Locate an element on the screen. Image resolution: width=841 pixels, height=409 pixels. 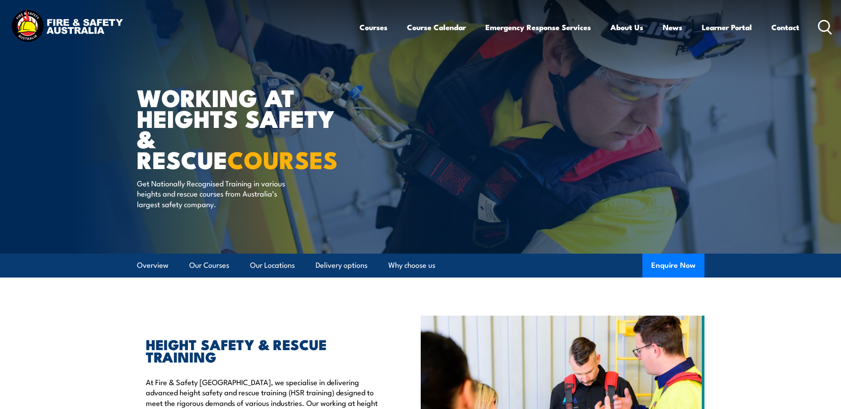
a: Learner Portal is located at coordinates (726, 27).